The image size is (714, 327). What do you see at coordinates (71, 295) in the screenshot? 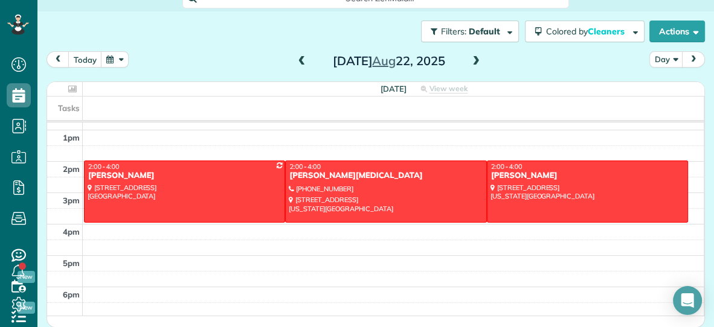
I see `span: 6pm` at bounding box center [71, 295].